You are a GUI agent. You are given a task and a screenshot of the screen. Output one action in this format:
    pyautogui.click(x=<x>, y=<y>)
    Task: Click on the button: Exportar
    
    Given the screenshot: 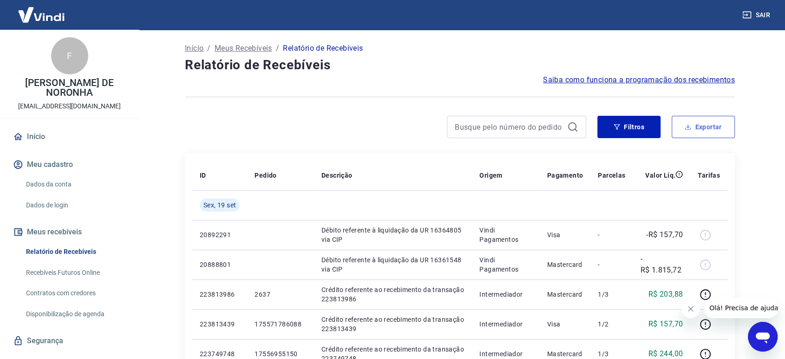 What is the action you would take?
    pyautogui.click(x=703, y=127)
    